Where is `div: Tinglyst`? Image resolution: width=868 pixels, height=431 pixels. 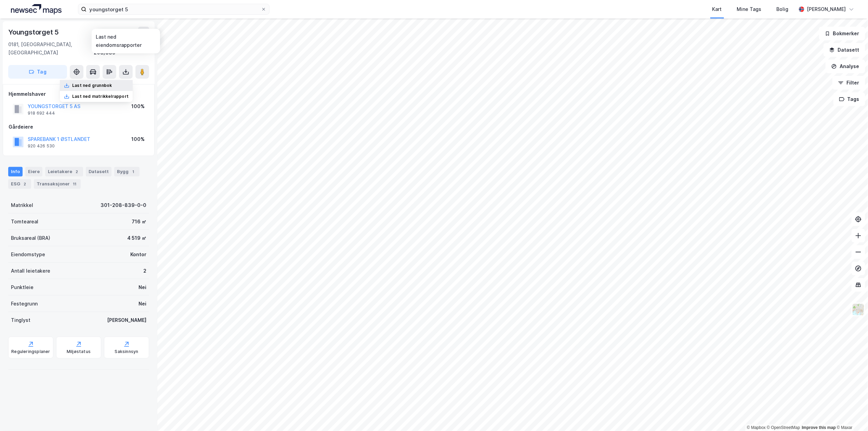 div: Tinglyst is located at coordinates (20, 320).